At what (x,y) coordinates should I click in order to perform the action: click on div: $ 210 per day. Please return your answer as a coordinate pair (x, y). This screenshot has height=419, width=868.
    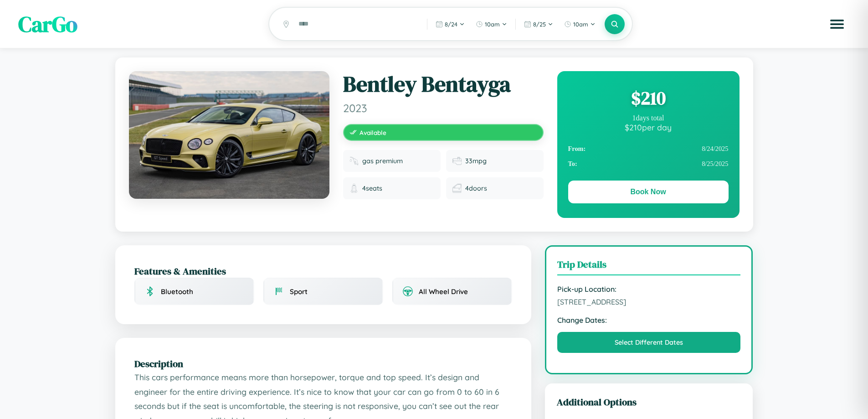
    Looking at the image, I should click on (649, 127).